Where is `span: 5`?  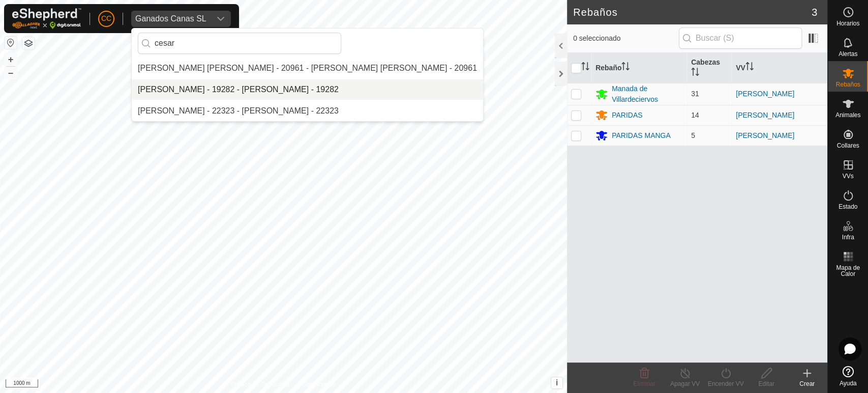
span: 5 is located at coordinates (693, 136).